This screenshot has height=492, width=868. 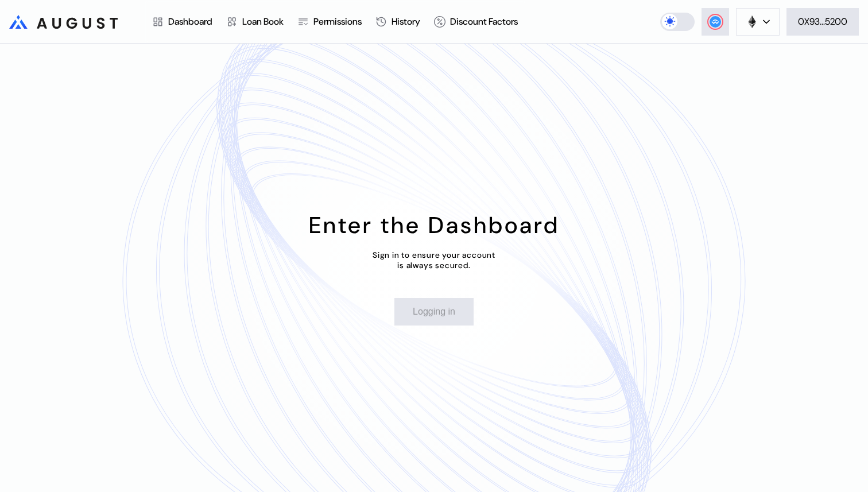 What do you see at coordinates (406, 22) in the screenshot?
I see `div: History` at bounding box center [406, 22].